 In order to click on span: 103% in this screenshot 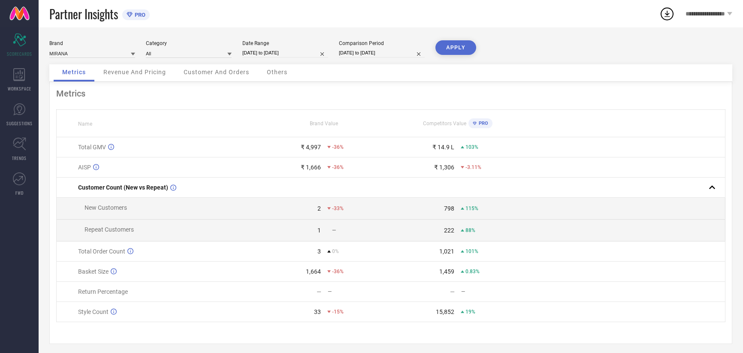, I will do `click(472, 147)`.